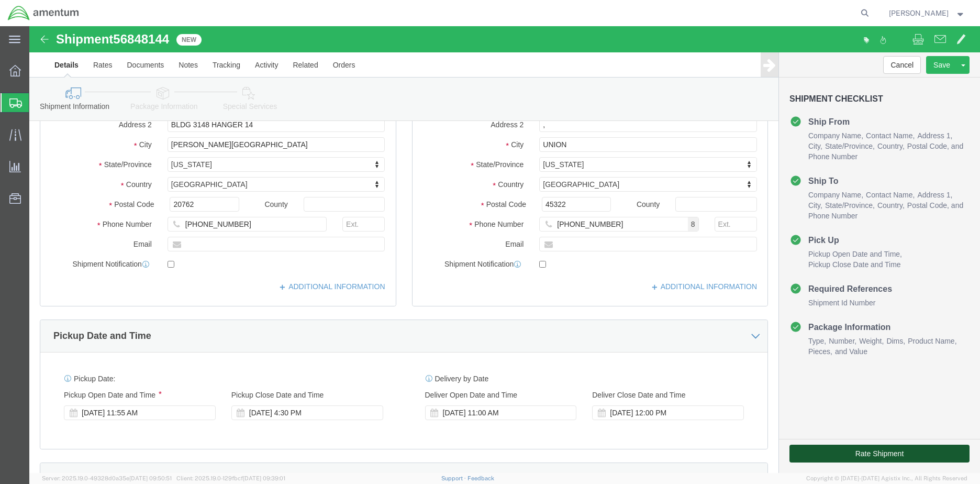 Image resolution: width=980 pixels, height=484 pixels. I want to click on a: Feedback, so click(480, 478).